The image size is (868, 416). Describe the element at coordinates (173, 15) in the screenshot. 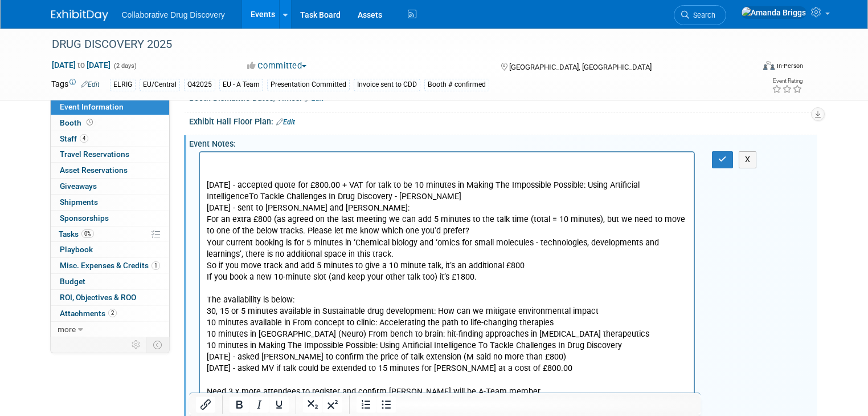

I see `span: Collaborative Drug Discovery` at that location.